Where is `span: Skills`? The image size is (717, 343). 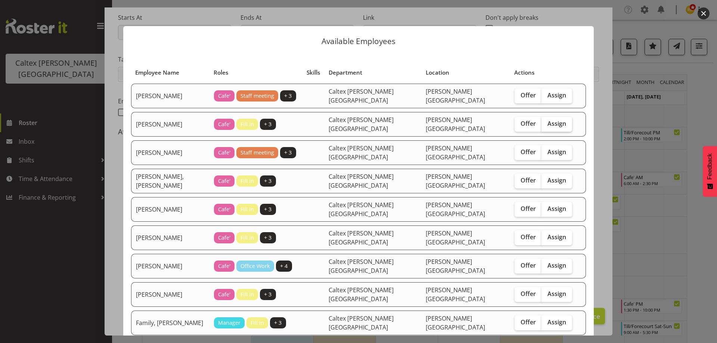
span: Skills is located at coordinates (313, 72).